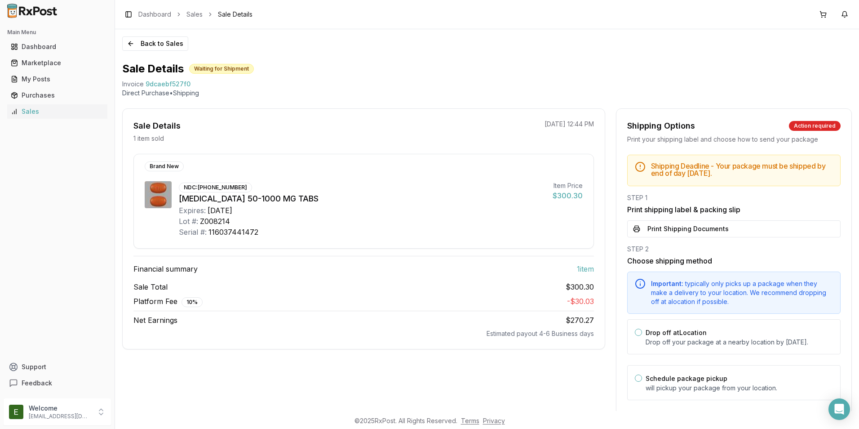 The width and height of the screenshot is (859, 429). What do you see at coordinates (734, 198) in the screenshot?
I see `div: STEP 1` at bounding box center [734, 198].